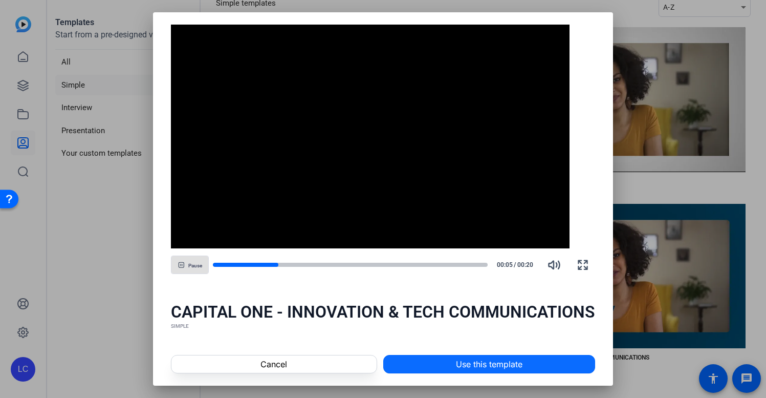  What do you see at coordinates (489, 364) in the screenshot?
I see `button: Use this template` at bounding box center [489, 364].